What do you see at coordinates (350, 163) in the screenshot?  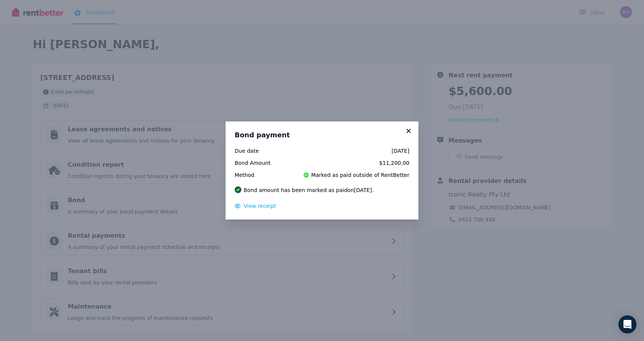 I see `span: $11,200.00` at bounding box center [350, 163].